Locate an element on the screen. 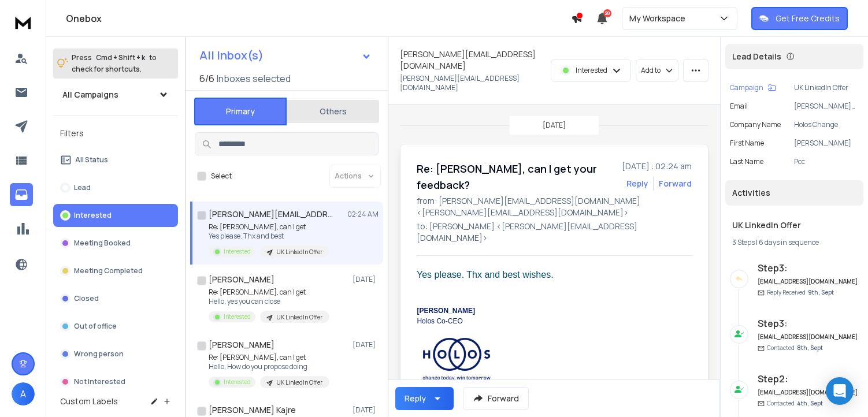  button: Closed is located at coordinates (116, 299).